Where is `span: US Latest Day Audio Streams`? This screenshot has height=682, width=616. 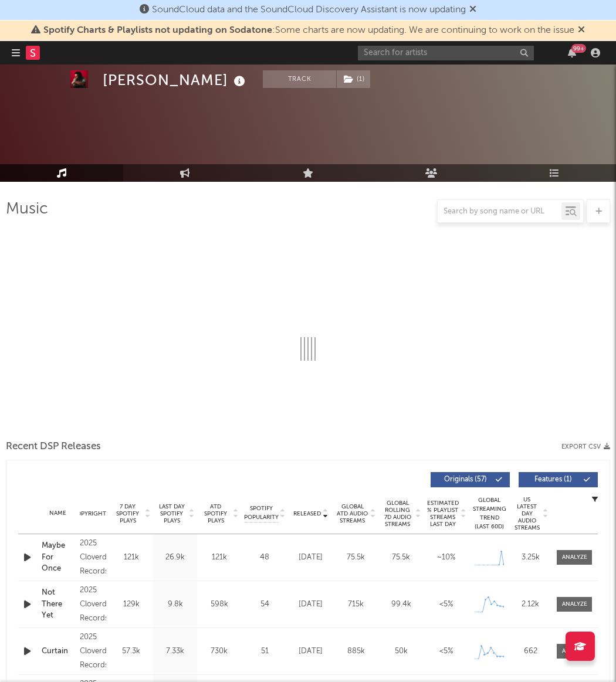 span: US Latest Day Audio Streams is located at coordinates (527, 514).